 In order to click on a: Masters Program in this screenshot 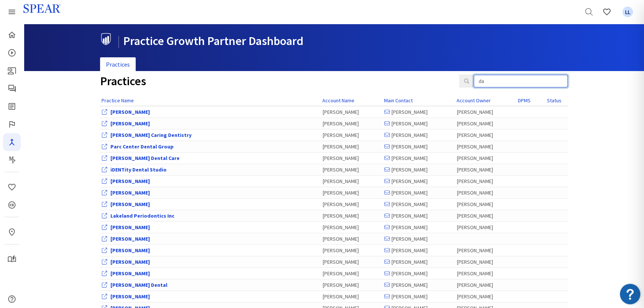, I will do `click(12, 160)`.